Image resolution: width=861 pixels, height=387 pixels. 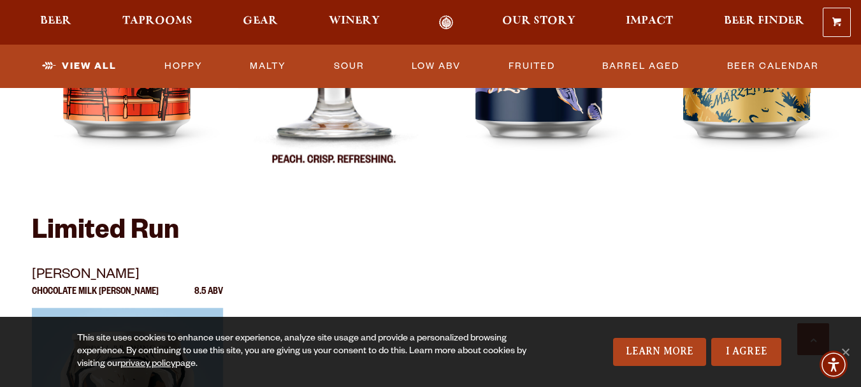 I want to click on a: Beer Finder, so click(x=765, y=22).